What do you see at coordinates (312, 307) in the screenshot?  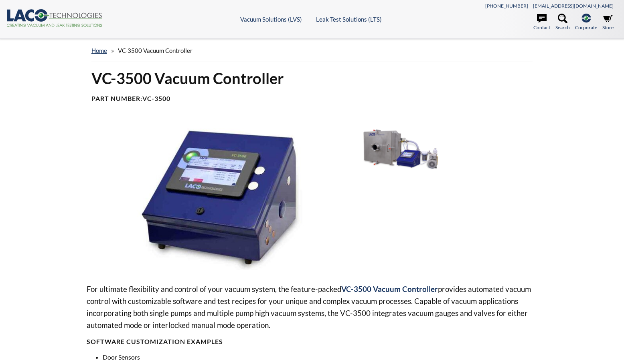 I see `p: For ultimate flexibility and control of your vacuum system, the feature-packed provides automated...` at bounding box center [312, 307].